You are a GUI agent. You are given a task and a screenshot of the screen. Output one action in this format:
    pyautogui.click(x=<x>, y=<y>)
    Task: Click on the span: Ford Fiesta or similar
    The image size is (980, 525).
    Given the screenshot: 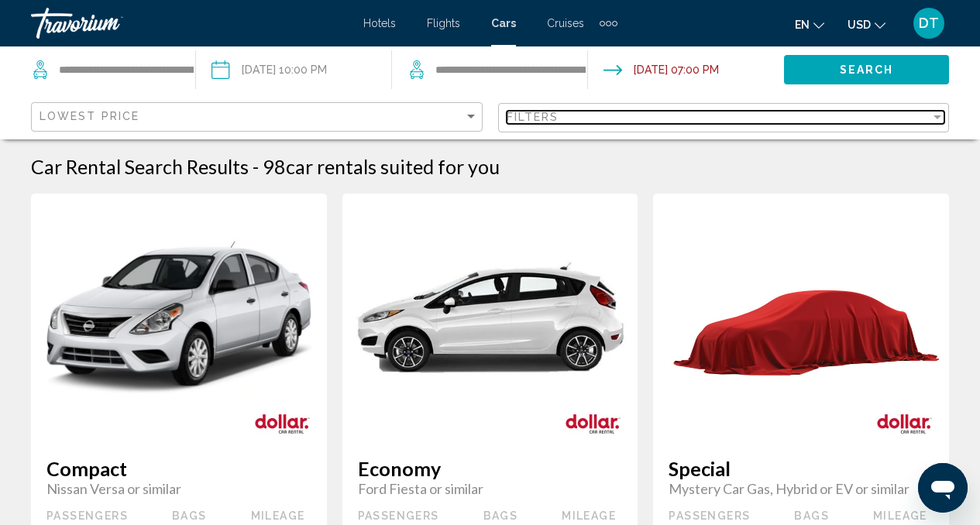 What is the action you would take?
    pyautogui.click(x=490, y=489)
    